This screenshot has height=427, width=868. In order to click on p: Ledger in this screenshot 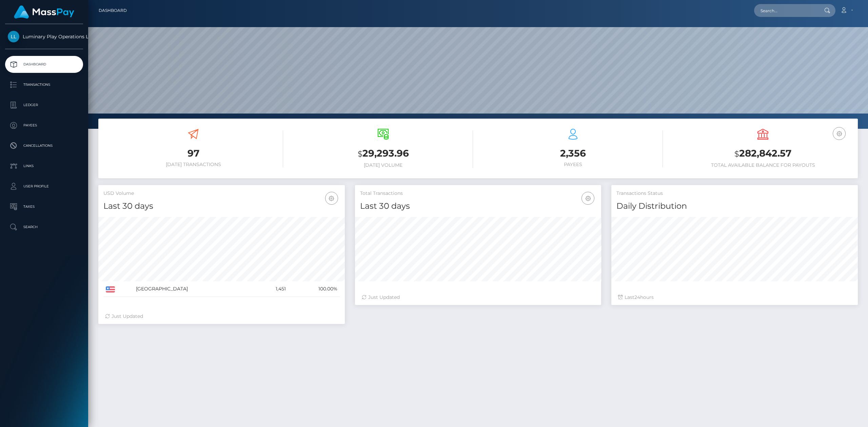, I will do `click(44, 105)`.